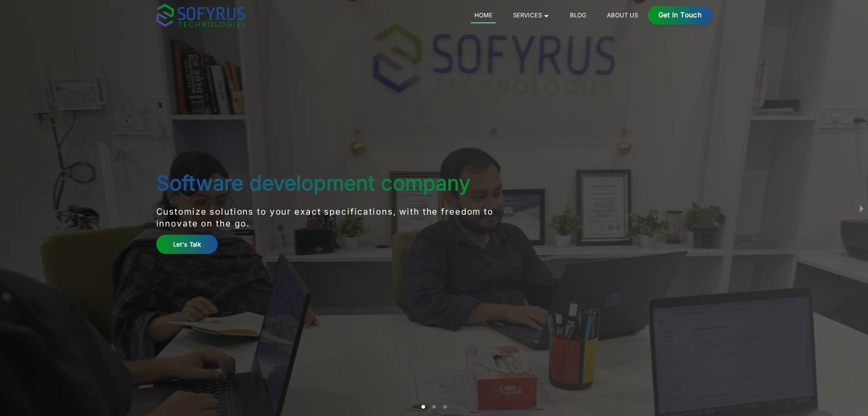 This screenshot has height=416, width=868. Describe the element at coordinates (445, 406) in the screenshot. I see `li: slide item 3` at that location.